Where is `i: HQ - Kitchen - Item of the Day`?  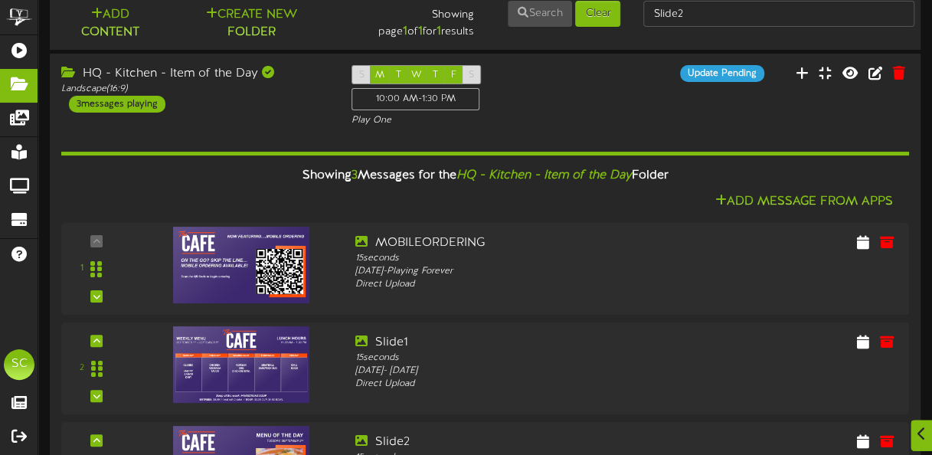 i: HQ - Kitchen - Item of the Day is located at coordinates (543, 175).